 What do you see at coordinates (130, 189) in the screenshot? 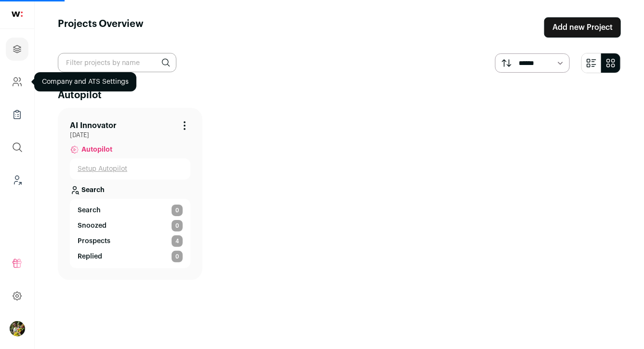
I see `a: Search` at bounding box center [130, 189].